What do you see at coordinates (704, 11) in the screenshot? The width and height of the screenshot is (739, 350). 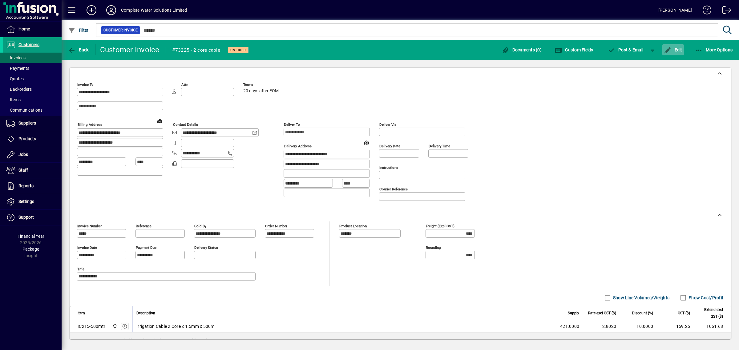 I see `a: Knowledge Base` at bounding box center [704, 11].